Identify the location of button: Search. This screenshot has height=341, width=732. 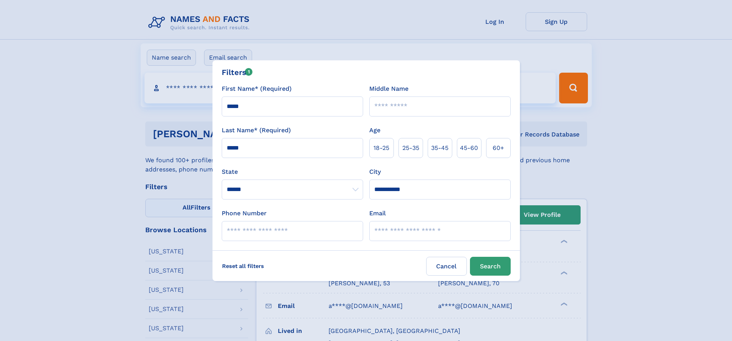
(491, 266).